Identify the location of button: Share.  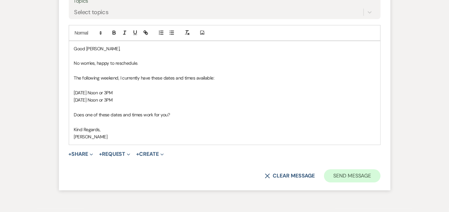
(81, 154).